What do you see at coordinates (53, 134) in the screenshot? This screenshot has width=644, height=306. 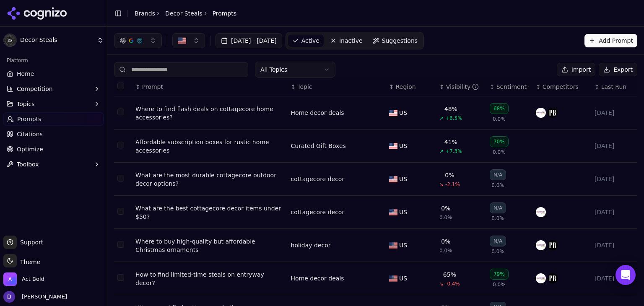 I see `a: Citations` at bounding box center [53, 134].